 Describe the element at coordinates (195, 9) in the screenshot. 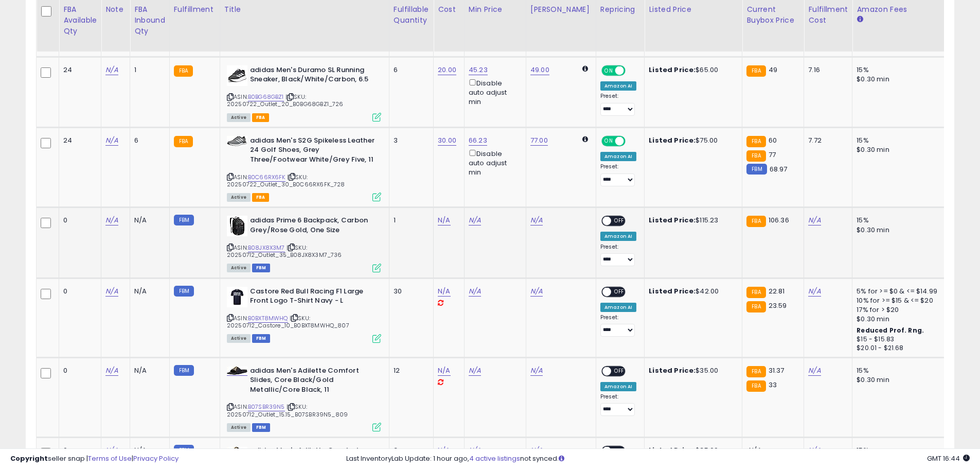

I see `div: Fulfillment` at that location.